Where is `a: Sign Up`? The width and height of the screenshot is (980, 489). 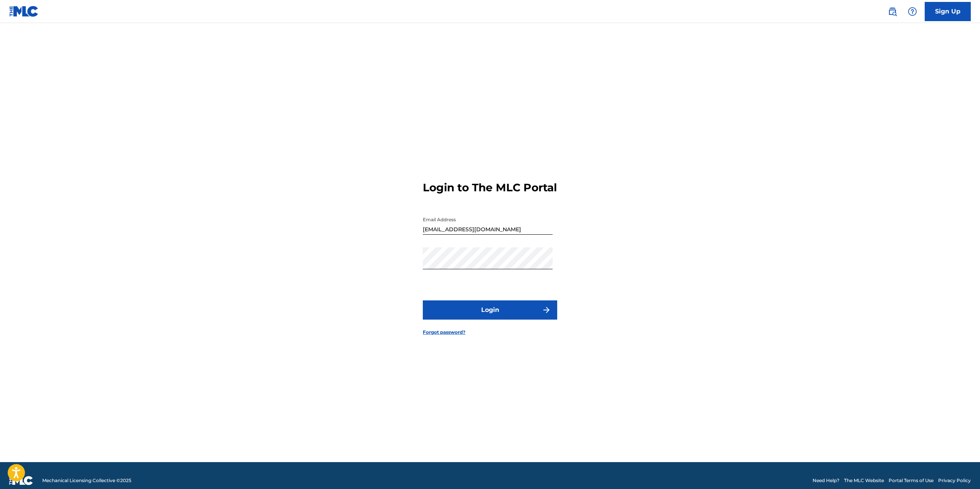 a: Sign Up is located at coordinates (947, 12).